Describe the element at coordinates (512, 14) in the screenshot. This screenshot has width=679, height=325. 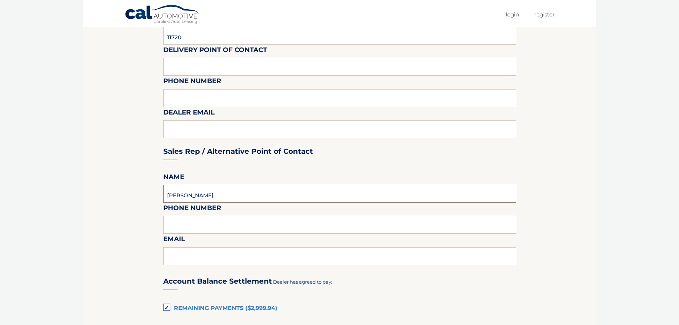
I see `a: Login` at that location.